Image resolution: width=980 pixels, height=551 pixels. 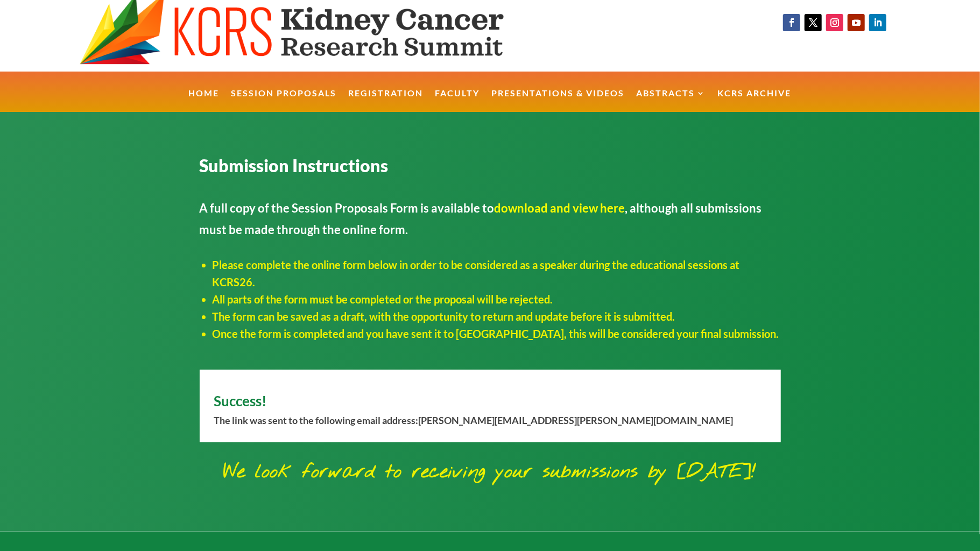 I want to click on p: A full copy of the Session Proposals Form is available to , although all submissions must be made..., so click(x=490, y=218).